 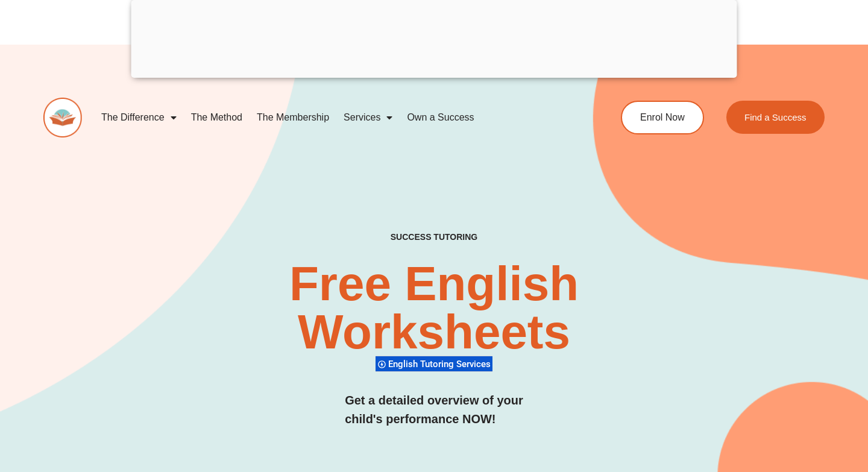 What do you see at coordinates (367, 117) in the screenshot?
I see `a: Services` at bounding box center [367, 117].